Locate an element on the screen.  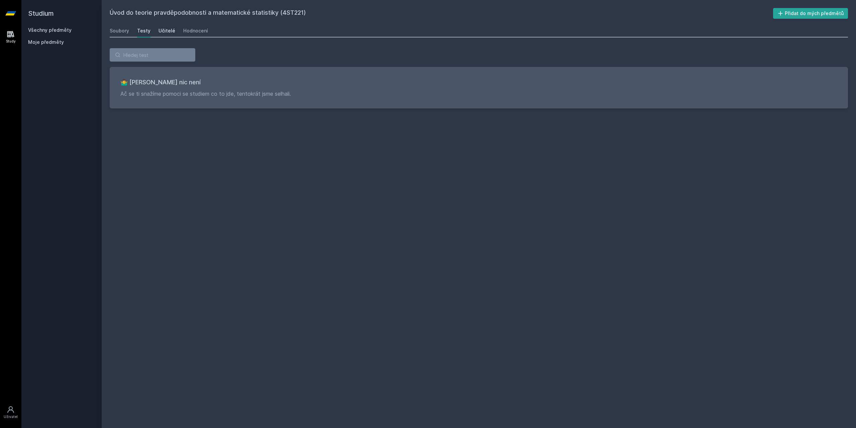
div: Uživatel is located at coordinates (11, 416).